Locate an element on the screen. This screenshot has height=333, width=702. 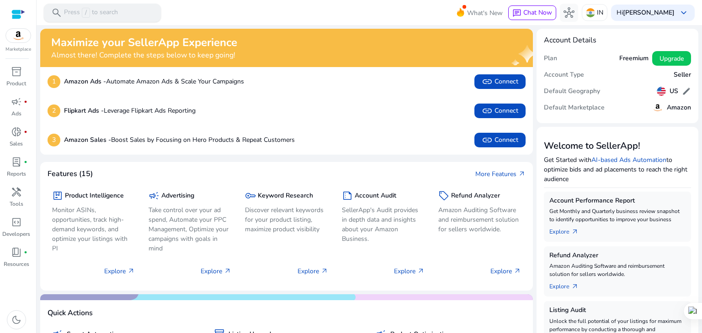
h3: Welcome to SellerApp! is located at coordinates (617, 146).